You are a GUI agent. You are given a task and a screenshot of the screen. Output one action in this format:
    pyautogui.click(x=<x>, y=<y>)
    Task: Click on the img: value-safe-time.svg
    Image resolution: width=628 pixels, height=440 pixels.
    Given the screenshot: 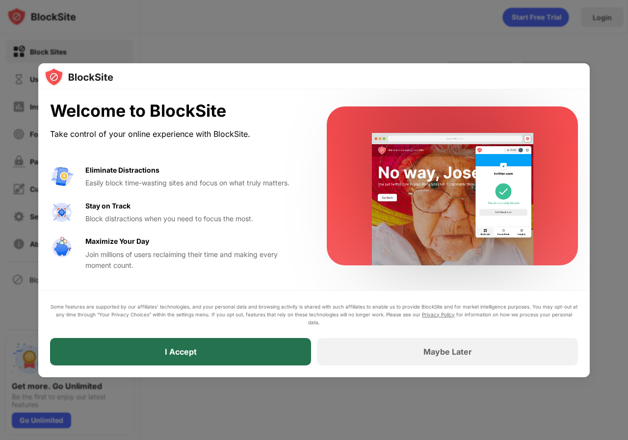 What is the action you would take?
    pyautogui.click(x=62, y=248)
    